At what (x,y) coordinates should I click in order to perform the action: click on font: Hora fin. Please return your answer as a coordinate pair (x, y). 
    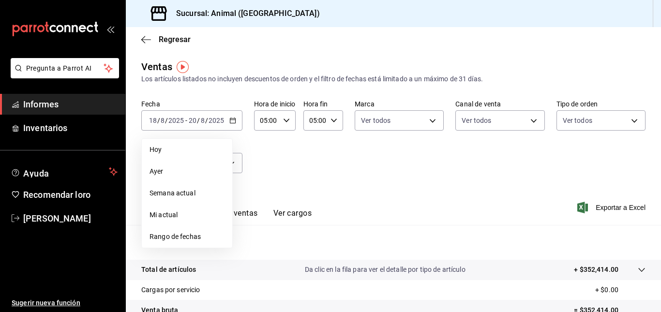
    Looking at the image, I should click on (315, 104).